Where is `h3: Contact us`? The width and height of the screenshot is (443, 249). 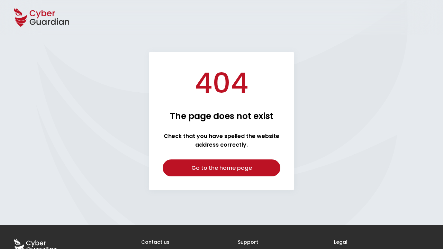 h3: Contact us is located at coordinates (155, 242).